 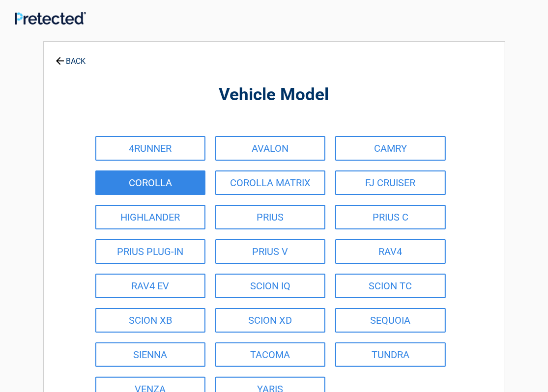 I want to click on a: 4RUNNER, so click(x=150, y=148).